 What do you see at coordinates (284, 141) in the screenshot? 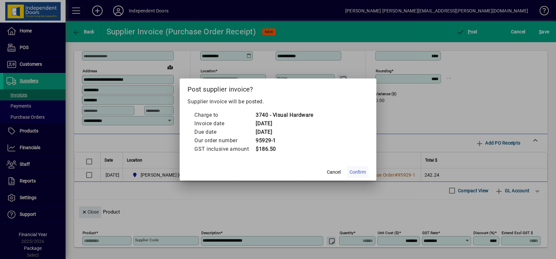
I see `td: 95929-1` at bounding box center [284, 141].